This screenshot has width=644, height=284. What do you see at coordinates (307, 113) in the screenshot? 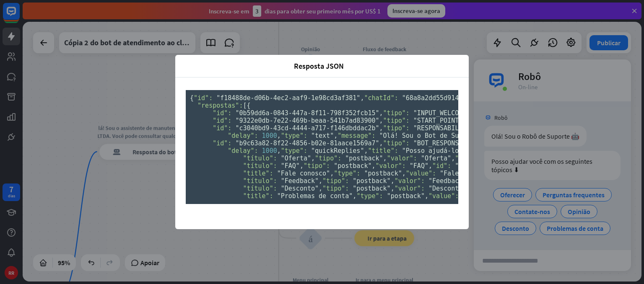
I see `font: "0b59dd6a-0843-447a-8f11-798f352fcb15"` at bounding box center [307, 113].